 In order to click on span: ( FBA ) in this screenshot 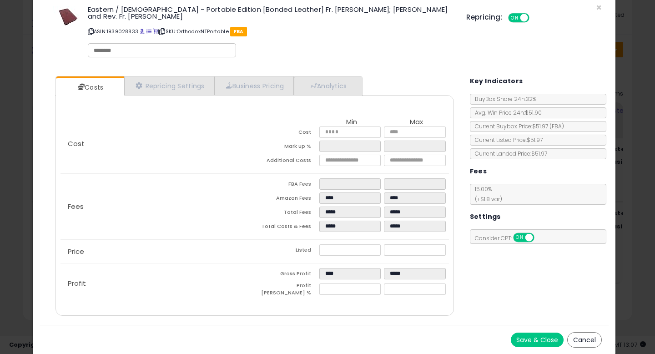, I will do `click(556, 126)`.